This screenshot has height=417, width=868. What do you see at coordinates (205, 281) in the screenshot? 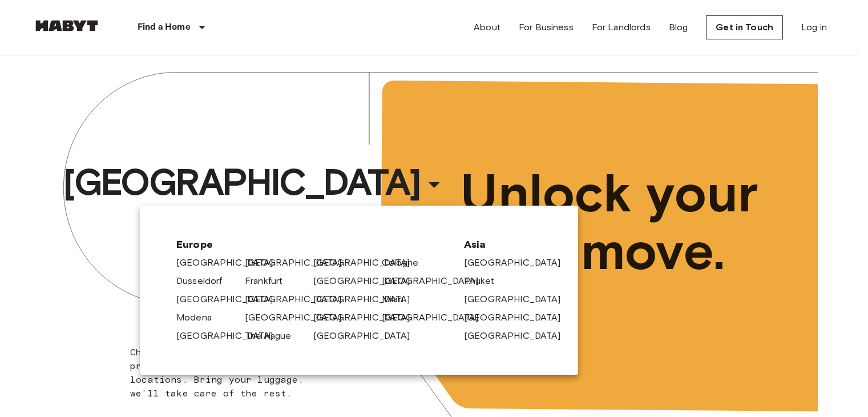
I see `a: Dusseldorf` at bounding box center [205, 281].